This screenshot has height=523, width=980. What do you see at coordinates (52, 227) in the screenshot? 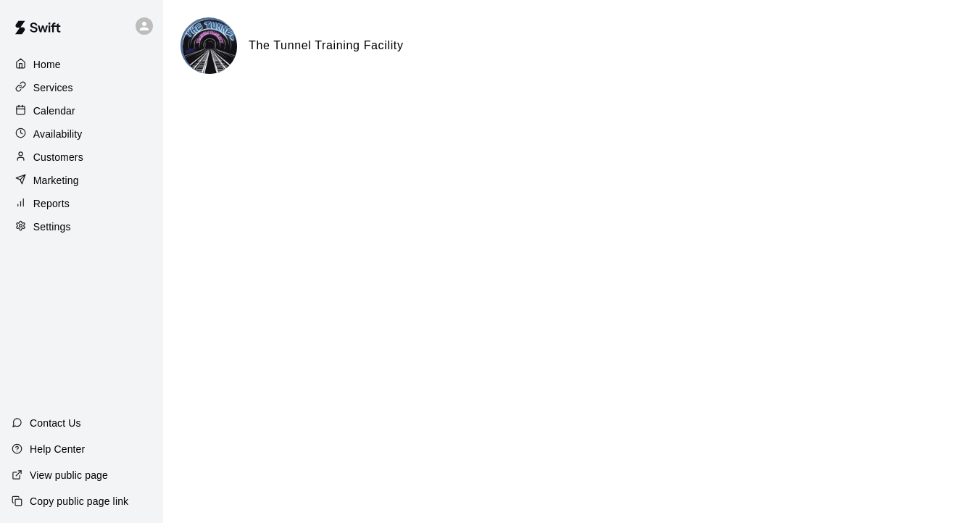
I see `p: Settings` at bounding box center [52, 227].